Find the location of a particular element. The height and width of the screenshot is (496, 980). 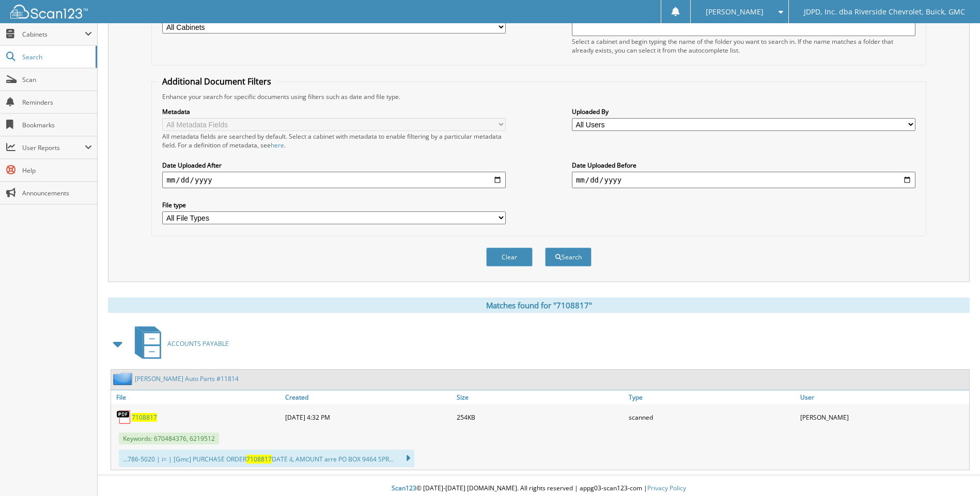

span: ACCOUNTS PAYABLE is located at coordinates (198, 343).